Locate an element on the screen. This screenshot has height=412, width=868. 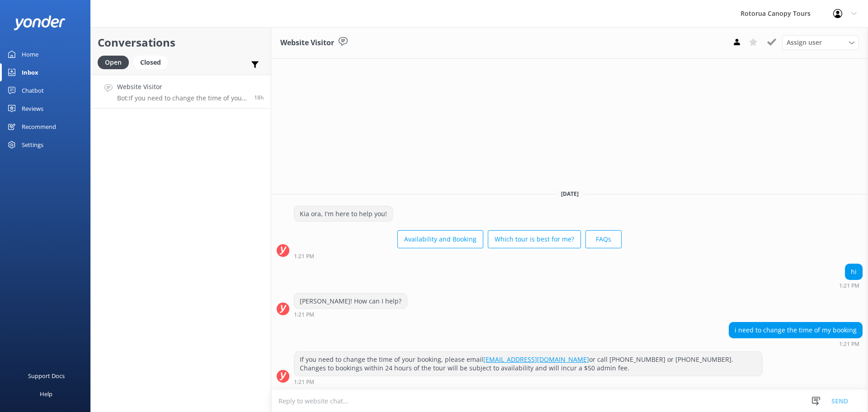
button: Which tour is best for me? is located at coordinates (534, 239).